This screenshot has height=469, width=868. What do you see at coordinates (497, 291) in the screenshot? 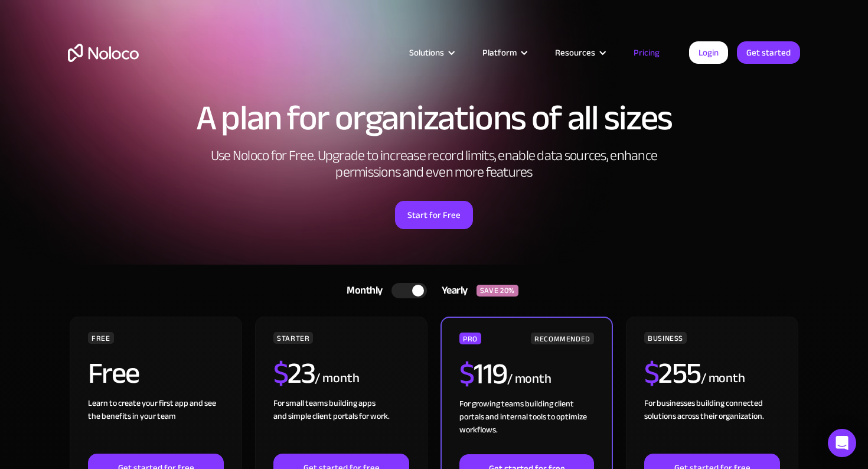
I see `div: SAVE 20%` at bounding box center [497, 291].